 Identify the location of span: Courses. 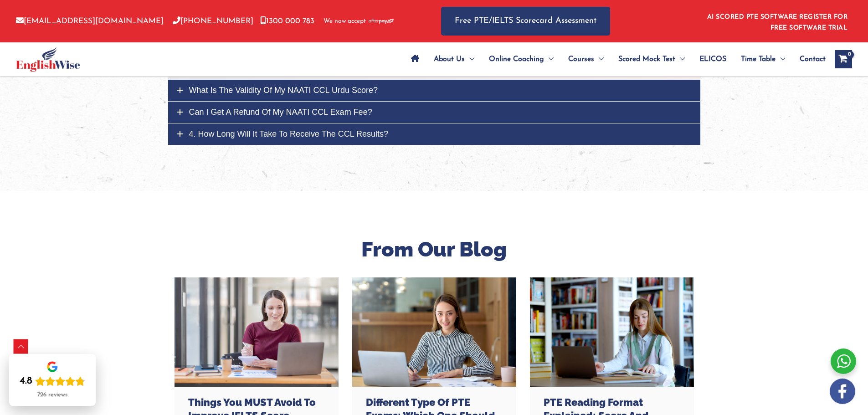
(581, 59).